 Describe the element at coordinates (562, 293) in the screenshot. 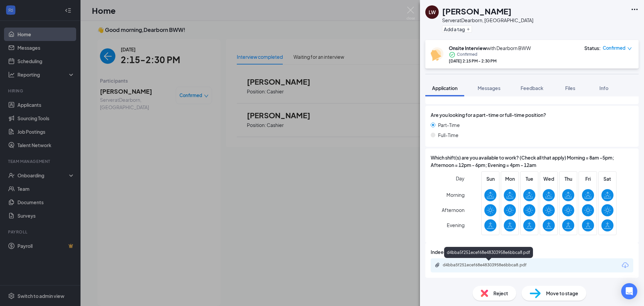

I see `span: Move to stage` at that location.